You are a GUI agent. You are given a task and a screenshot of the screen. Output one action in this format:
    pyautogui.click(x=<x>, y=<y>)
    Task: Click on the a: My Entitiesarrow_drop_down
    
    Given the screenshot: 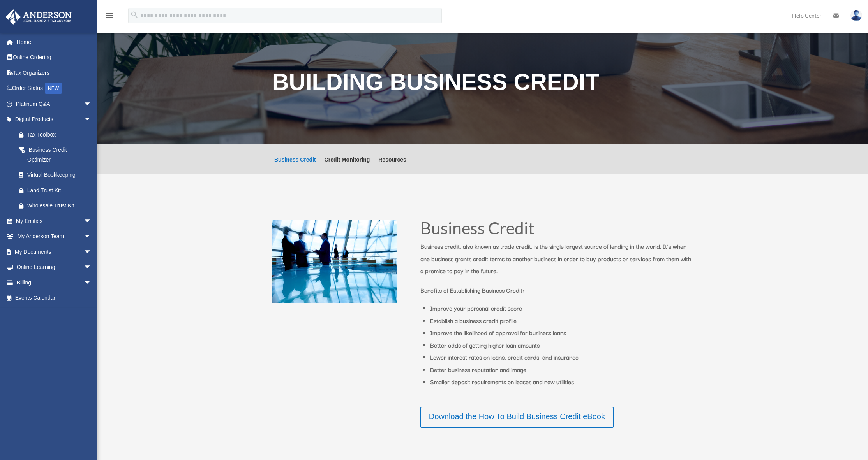 What is the action you would take?
    pyautogui.click(x=54, y=221)
    